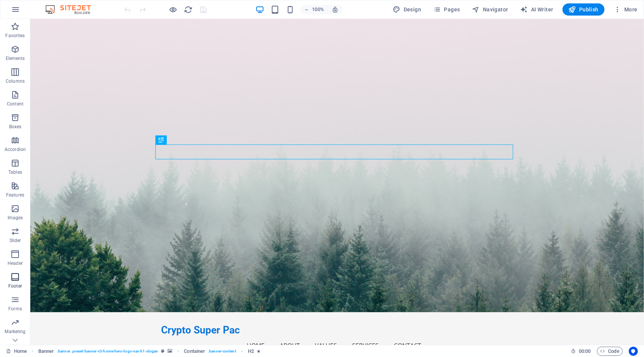  I want to click on p: Header, so click(15, 263).